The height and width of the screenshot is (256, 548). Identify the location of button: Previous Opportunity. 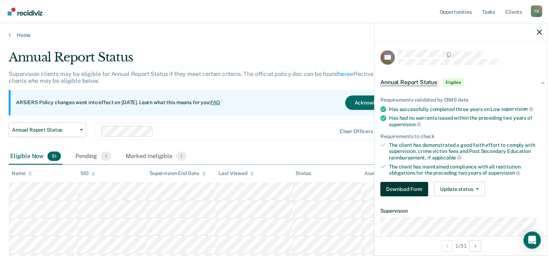
(447, 246).